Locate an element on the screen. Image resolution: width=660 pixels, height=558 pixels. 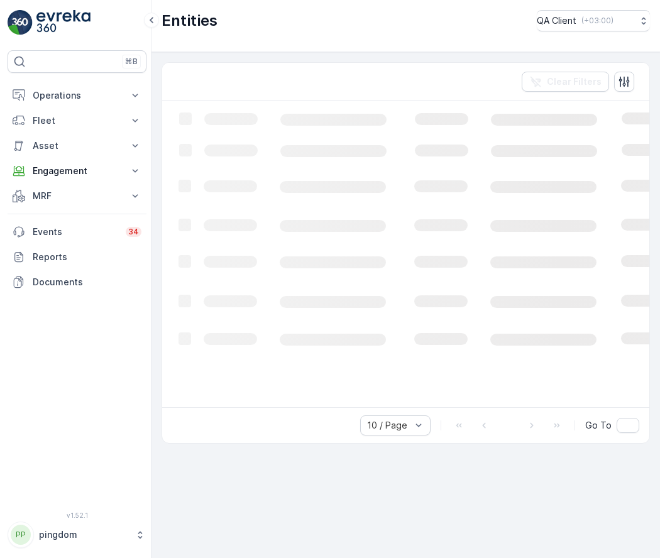
p: Documents is located at coordinates (87, 282).